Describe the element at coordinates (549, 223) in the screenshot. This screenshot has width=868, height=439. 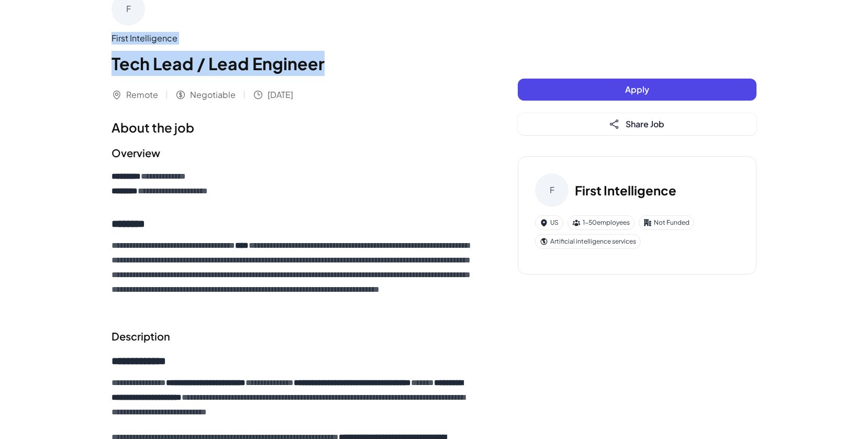
I see `div: US` at that location.